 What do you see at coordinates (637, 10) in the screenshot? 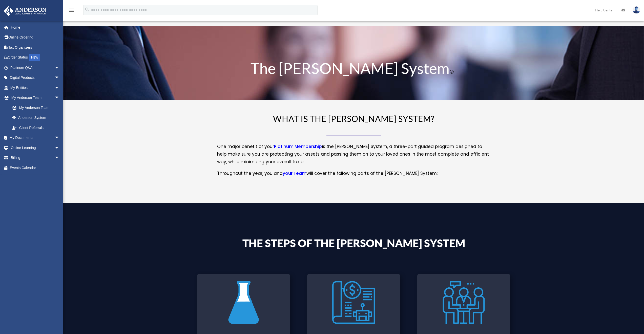
I see `img: User Pic` at bounding box center [637, 10].